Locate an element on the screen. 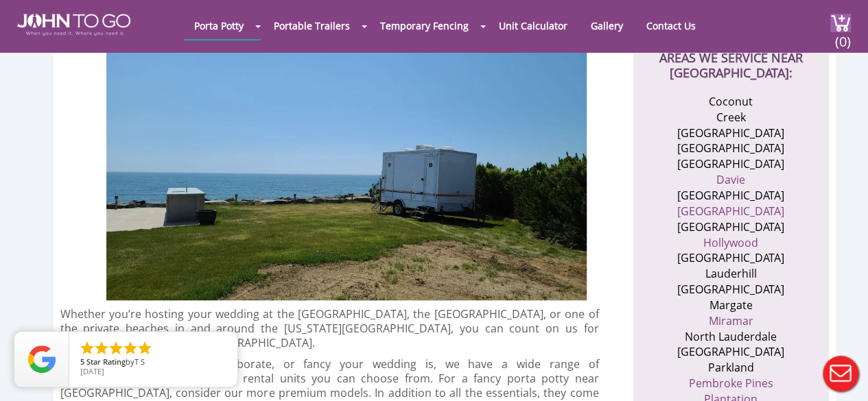 The height and width of the screenshot is (401, 868). img: cart a is located at coordinates (840, 23).